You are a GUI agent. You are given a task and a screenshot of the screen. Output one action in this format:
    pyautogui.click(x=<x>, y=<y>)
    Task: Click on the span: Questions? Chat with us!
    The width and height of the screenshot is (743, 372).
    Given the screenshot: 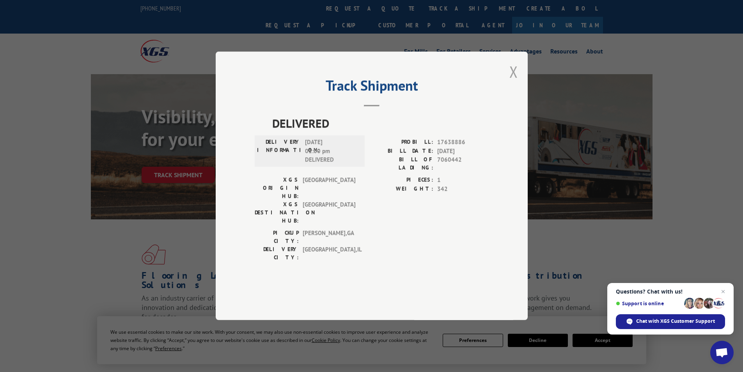 What is the action you would take?
    pyautogui.click(x=671, y=292)
    